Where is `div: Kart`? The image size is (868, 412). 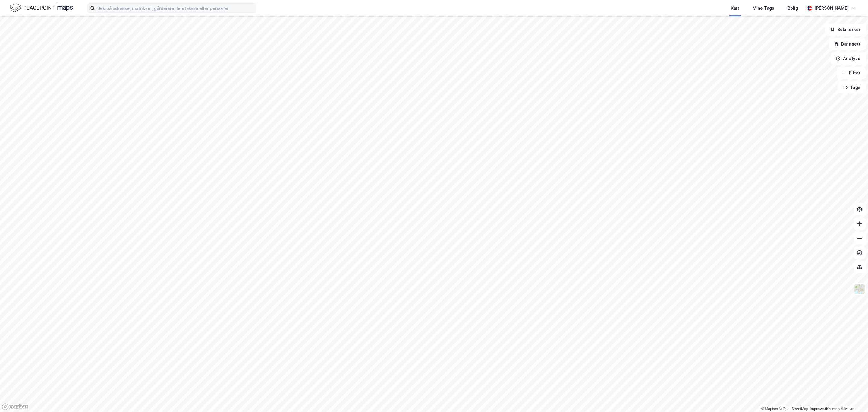 div: Kart is located at coordinates (735, 8).